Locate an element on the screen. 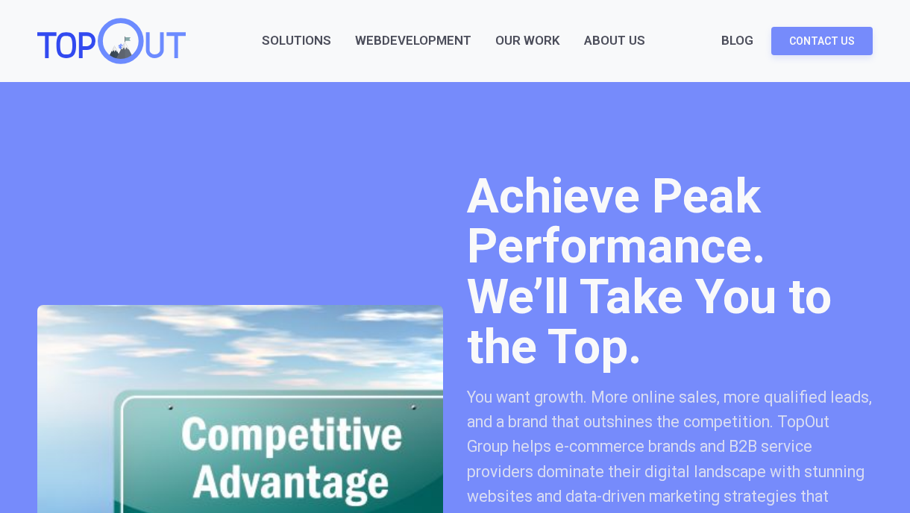 This screenshot has width=910, height=513. ifsotrigger: Web is located at coordinates (368, 40).